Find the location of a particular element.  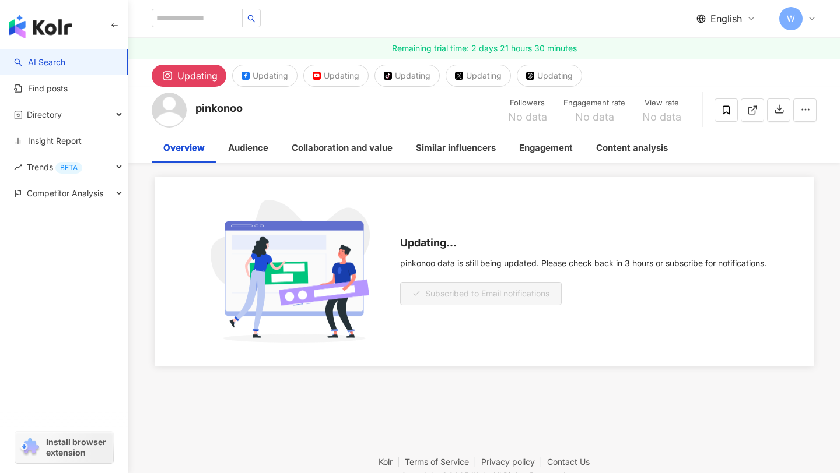

div: Similar influencers is located at coordinates (455, 148).